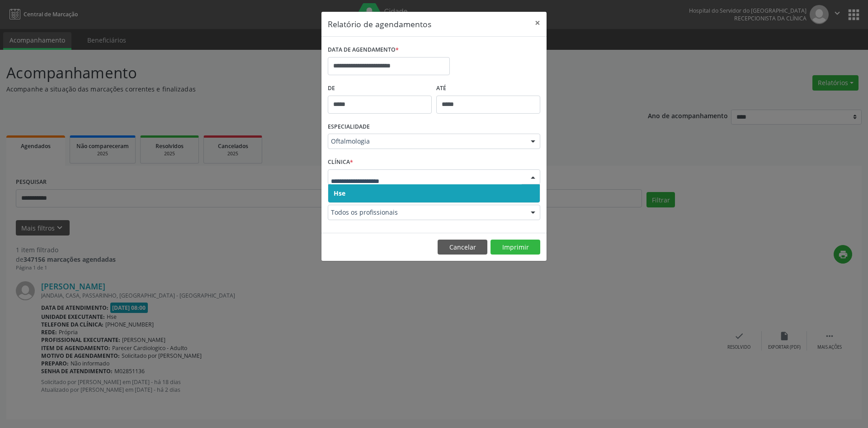 The height and width of the screenshot is (428, 868). What do you see at coordinates (426, 141) in the screenshot?
I see `span: Oftalmologia` at bounding box center [426, 141].